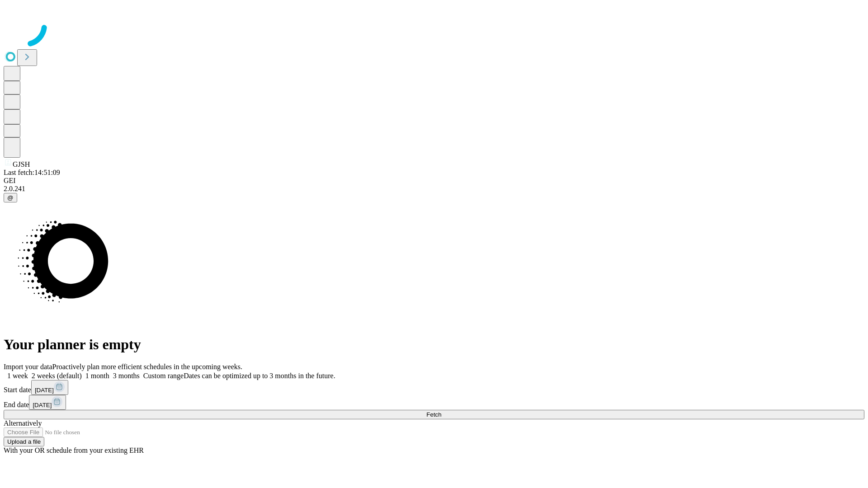 The image size is (868, 488). What do you see at coordinates (57, 375) in the screenshot?
I see `span: 2 weeks (default)` at bounding box center [57, 375].